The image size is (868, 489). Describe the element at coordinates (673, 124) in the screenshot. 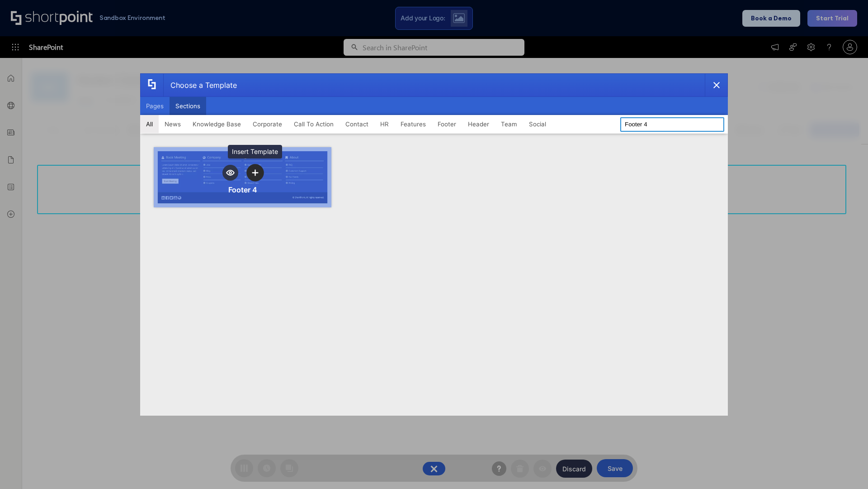

I see `input: Search` at that location.